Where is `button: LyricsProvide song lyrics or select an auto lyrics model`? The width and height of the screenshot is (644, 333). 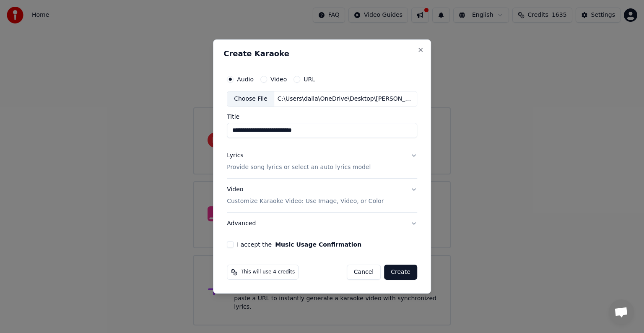
button: LyricsProvide song lyrics or select an auto lyrics model is located at coordinates (322, 161).